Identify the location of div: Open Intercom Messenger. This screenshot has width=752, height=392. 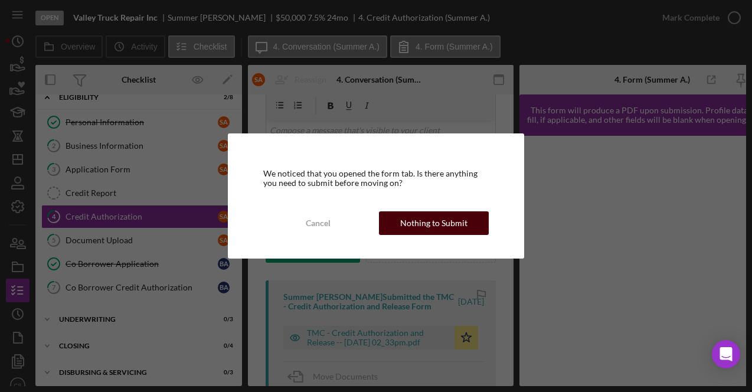
(726, 354).